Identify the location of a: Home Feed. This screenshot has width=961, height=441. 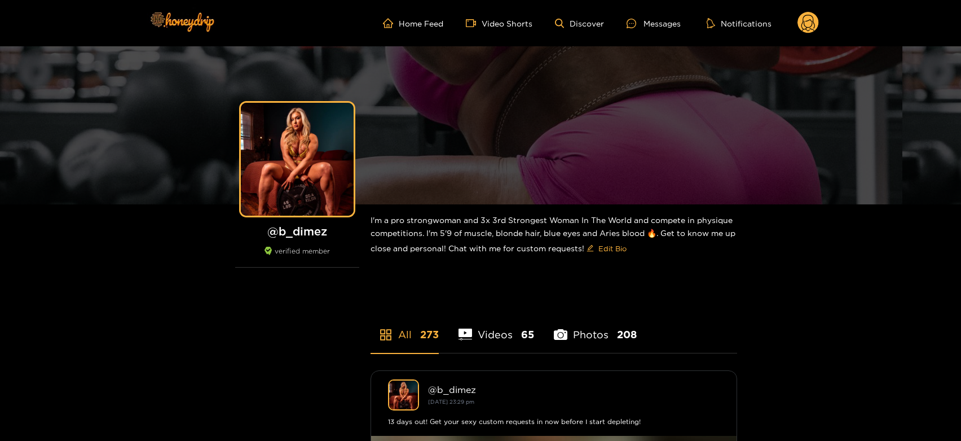
(413, 23).